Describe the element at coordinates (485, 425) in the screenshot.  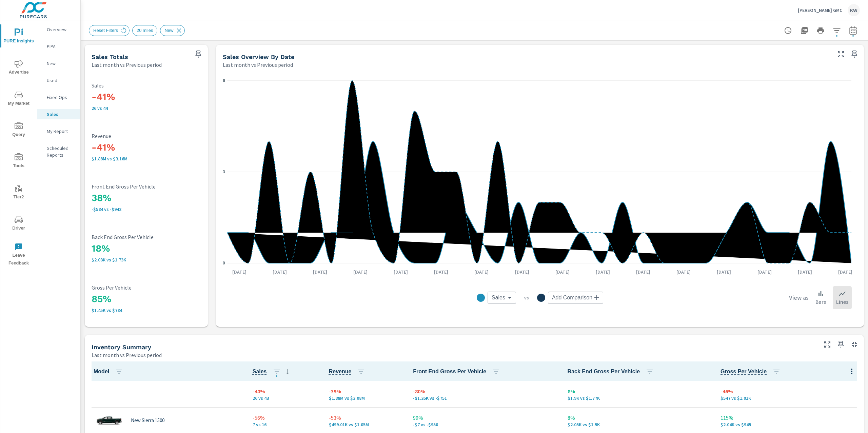
I see `p: -$7 vs -$950` at that location.